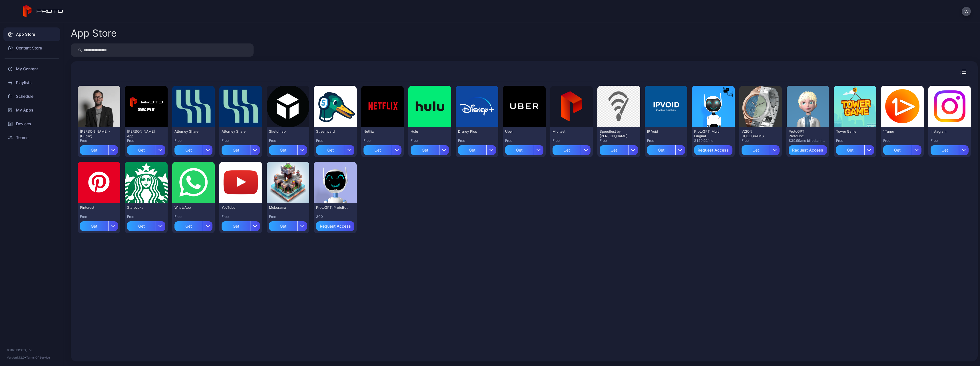 The image size is (980, 366). Describe the element at coordinates (32, 138) in the screenshot. I see `a: Teams` at that location.